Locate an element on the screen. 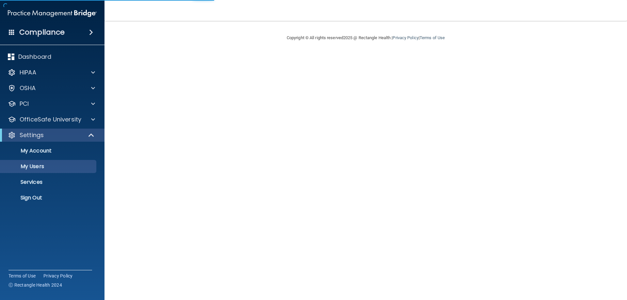  a: PCI is located at coordinates (51, 104).